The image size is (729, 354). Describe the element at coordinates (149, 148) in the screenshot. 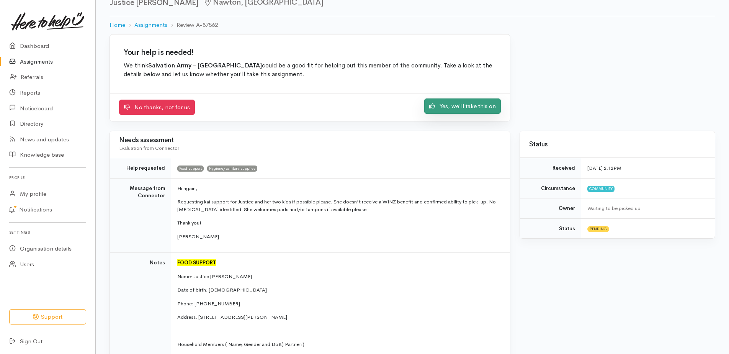

I see `span: Evaluation from Connector` at that location.